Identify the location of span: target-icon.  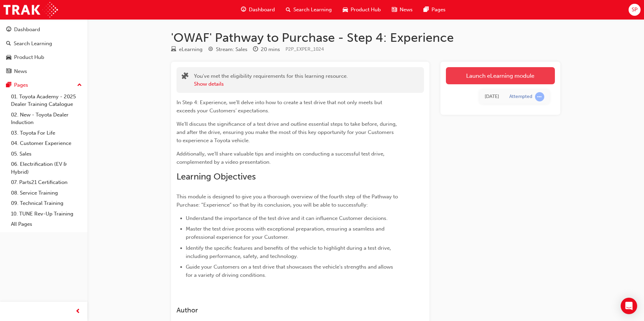
(211, 50).